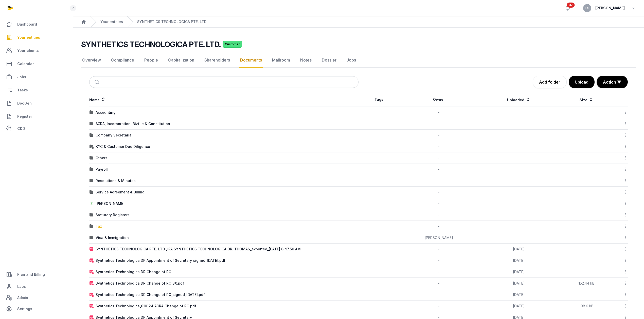 This screenshot has width=644, height=319. What do you see at coordinates (217, 60) in the screenshot?
I see `a: Shareholders` at bounding box center [217, 60].